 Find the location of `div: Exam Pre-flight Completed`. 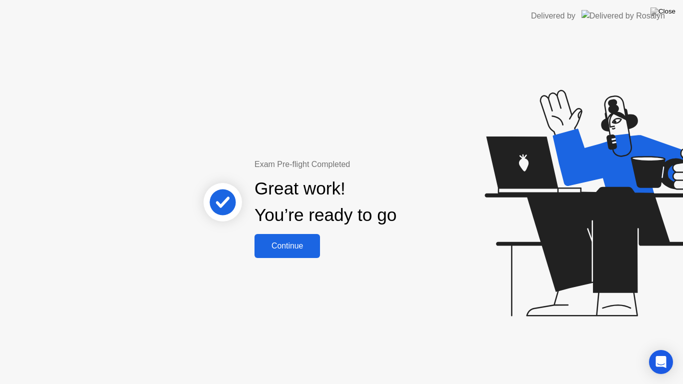

div: Exam Pre-flight Completed is located at coordinates (358, 165).